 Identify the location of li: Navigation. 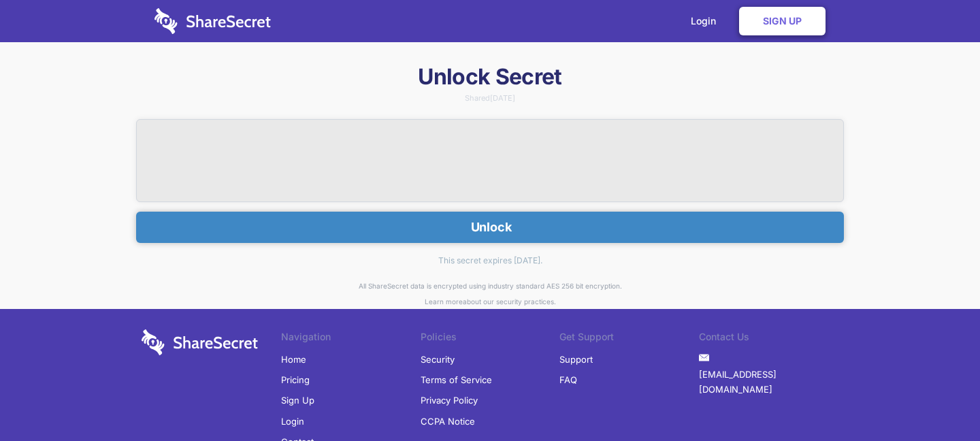
(350, 339).